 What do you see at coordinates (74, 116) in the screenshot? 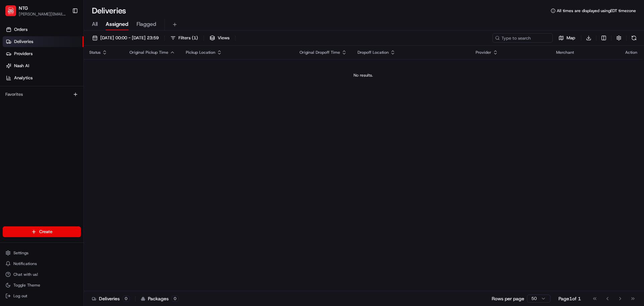
I see `span: Pylon` at bounding box center [74, 116].